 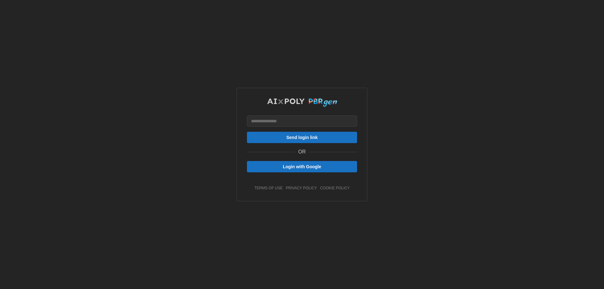 I want to click on img: AIxPoly PBRgen, so click(x=302, y=103).